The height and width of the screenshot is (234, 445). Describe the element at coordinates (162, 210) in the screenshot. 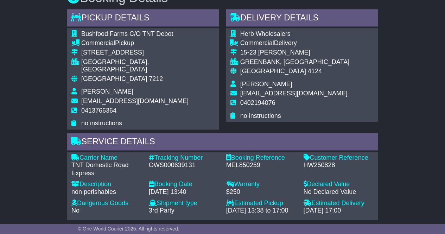

I see `span: 3rd Party` at that location.